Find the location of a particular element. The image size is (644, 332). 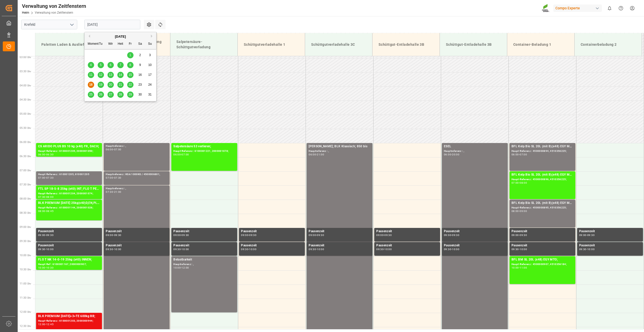

span: 6 is located at coordinates (110, 65).